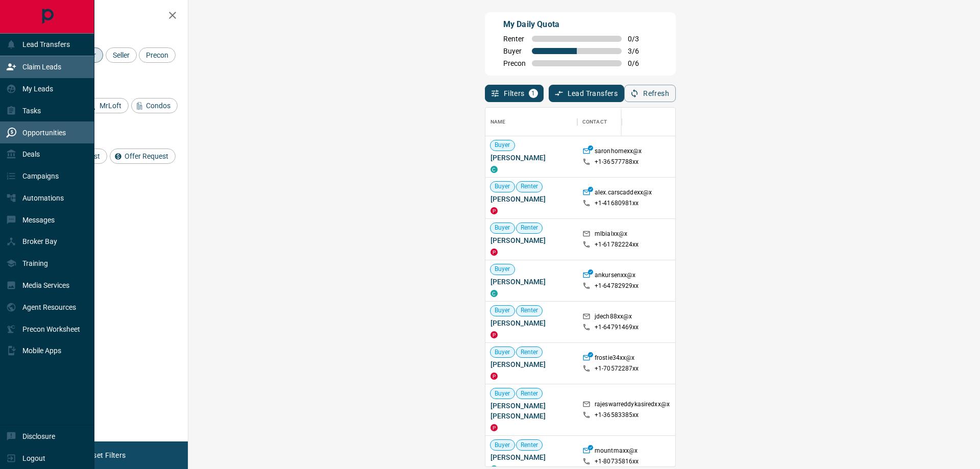  Describe the element at coordinates (514, 94) in the screenshot. I see `button: Filters1` at that location.